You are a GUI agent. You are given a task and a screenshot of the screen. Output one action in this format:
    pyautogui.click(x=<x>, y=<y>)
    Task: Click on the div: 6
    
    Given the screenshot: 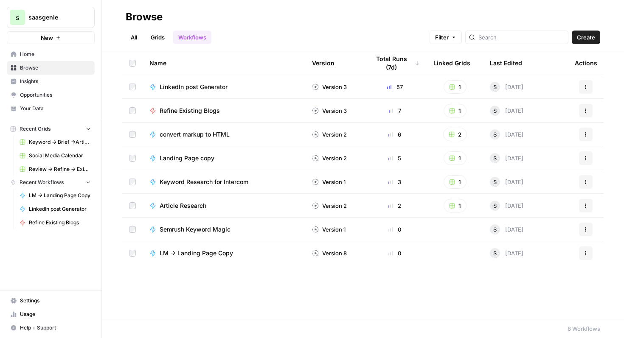 What is the action you would take?
    pyautogui.click(x=395, y=135)
    